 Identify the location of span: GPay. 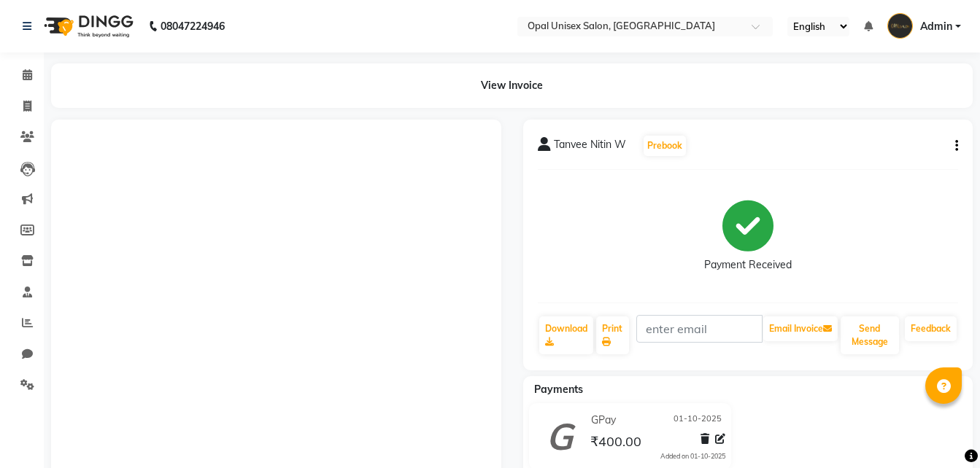
(604, 420).